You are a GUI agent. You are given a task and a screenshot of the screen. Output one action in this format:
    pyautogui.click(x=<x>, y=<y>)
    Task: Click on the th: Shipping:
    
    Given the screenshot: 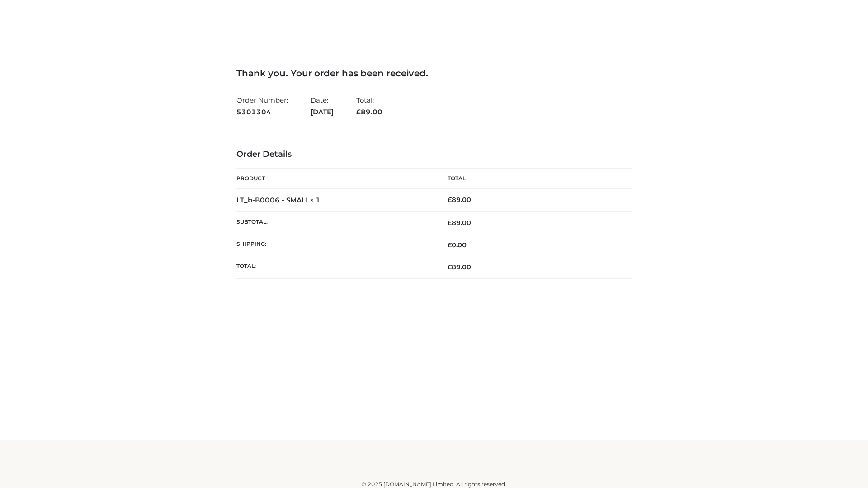 What is the action you would take?
    pyautogui.click(x=335, y=245)
    